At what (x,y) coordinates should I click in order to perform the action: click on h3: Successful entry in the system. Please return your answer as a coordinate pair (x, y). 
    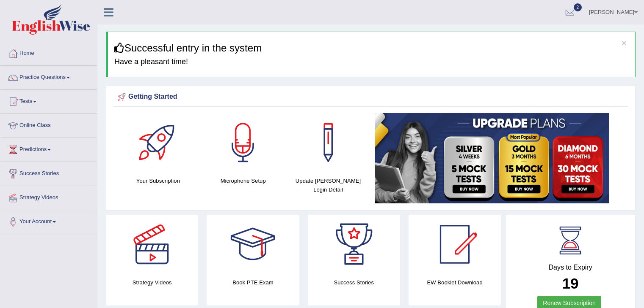
    Looking at the image, I should click on (371, 48).